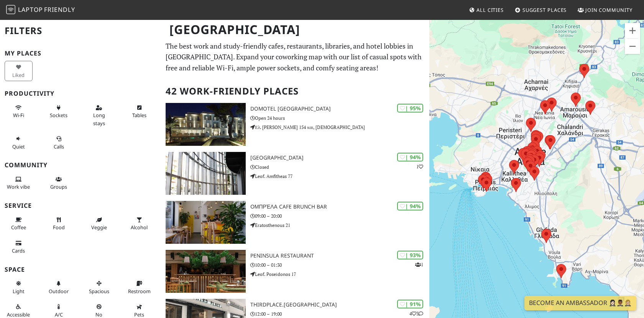 This screenshot has width=644, height=318. What do you see at coordinates (30, 9) in the screenshot?
I see `span: Laptop` at bounding box center [30, 9].